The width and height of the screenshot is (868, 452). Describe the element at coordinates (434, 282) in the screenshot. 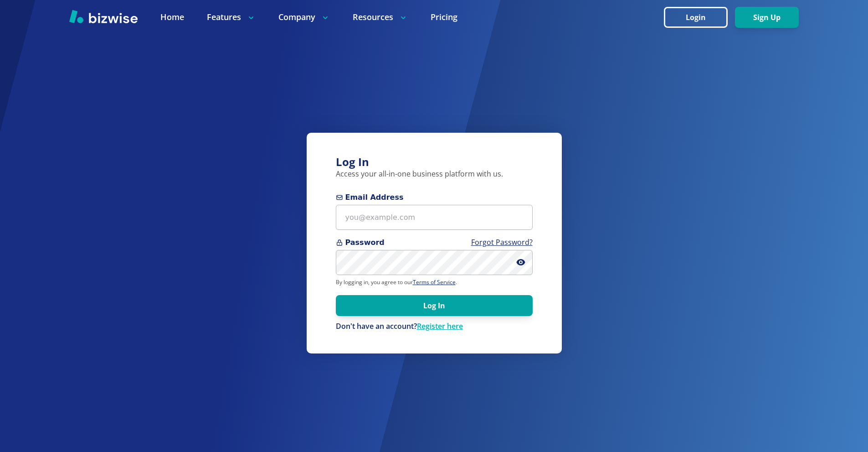

I see `p: By logging in, you agree to our .` at that location.